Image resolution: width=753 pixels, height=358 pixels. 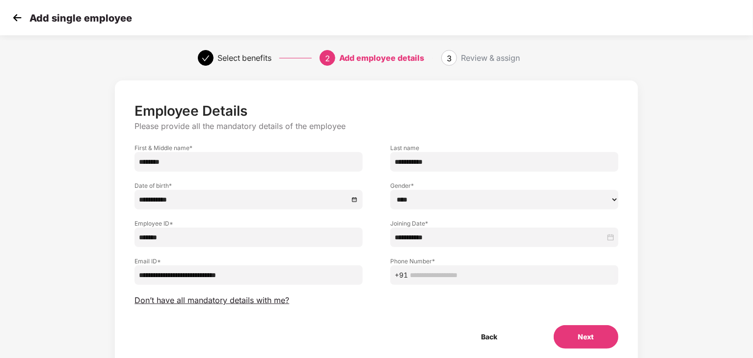 I want to click on span: check, so click(x=206, y=58).